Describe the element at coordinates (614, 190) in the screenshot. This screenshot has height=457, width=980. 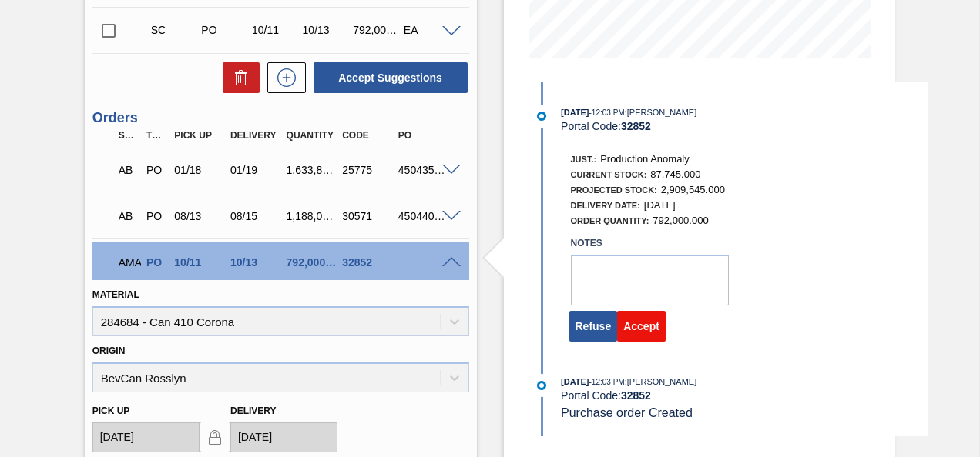
I see `span: Projected Stock:` at that location.